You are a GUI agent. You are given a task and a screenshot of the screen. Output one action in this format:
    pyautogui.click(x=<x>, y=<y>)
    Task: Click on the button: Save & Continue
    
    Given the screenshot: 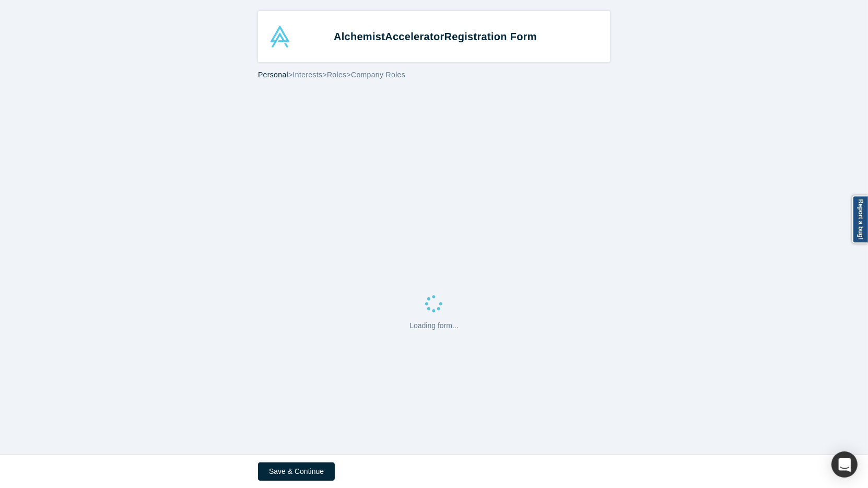 What is the action you would take?
    pyautogui.click(x=297, y=471)
    